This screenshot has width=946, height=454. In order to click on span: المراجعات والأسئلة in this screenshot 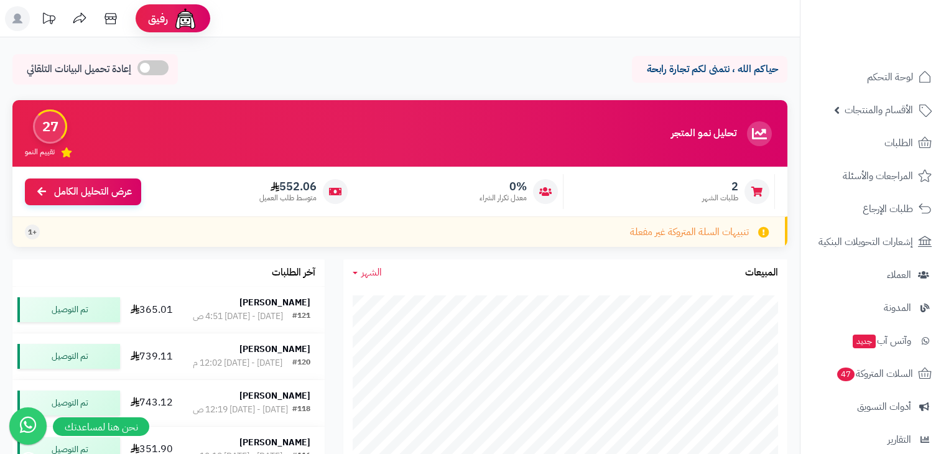, I will do `click(877, 176)`.